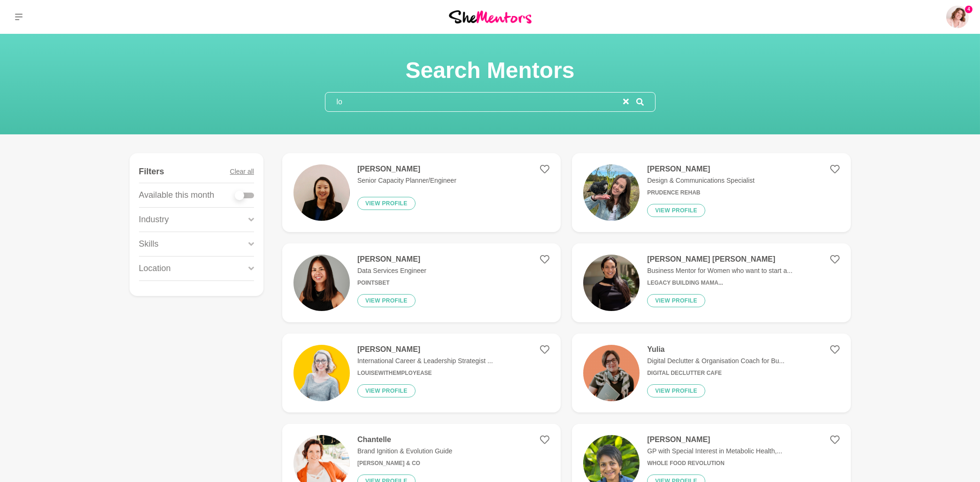  Describe the element at coordinates (700, 180) in the screenshot. I see `p: Design & Communications Specialist` at that location.